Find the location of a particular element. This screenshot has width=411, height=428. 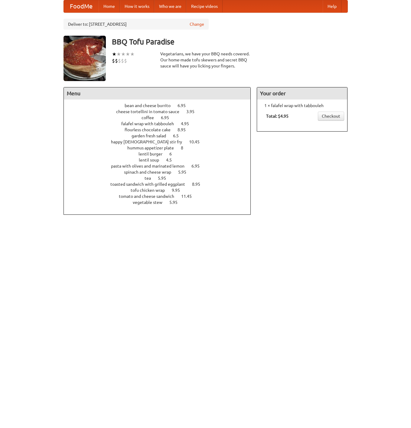

span: 6.5 is located at coordinates (179, 136).